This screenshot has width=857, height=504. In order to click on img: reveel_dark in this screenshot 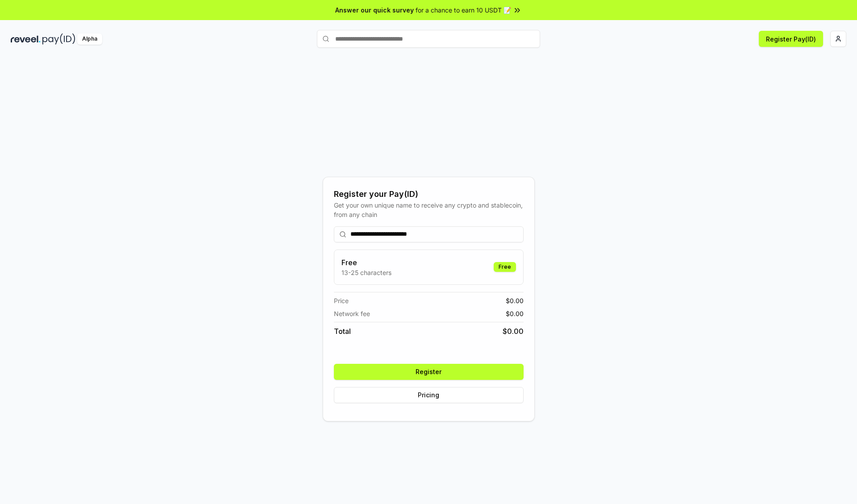, I will do `click(25, 39)`.